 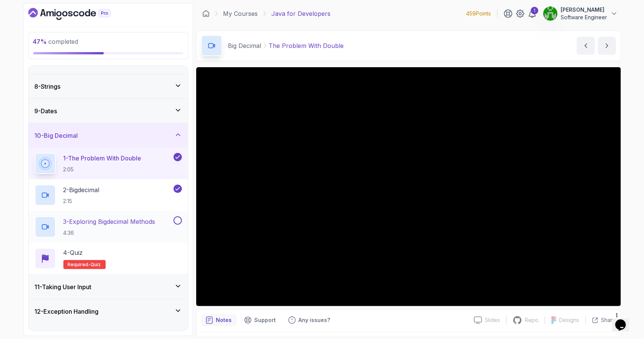 I want to click on p: Notes, so click(x=224, y=320).